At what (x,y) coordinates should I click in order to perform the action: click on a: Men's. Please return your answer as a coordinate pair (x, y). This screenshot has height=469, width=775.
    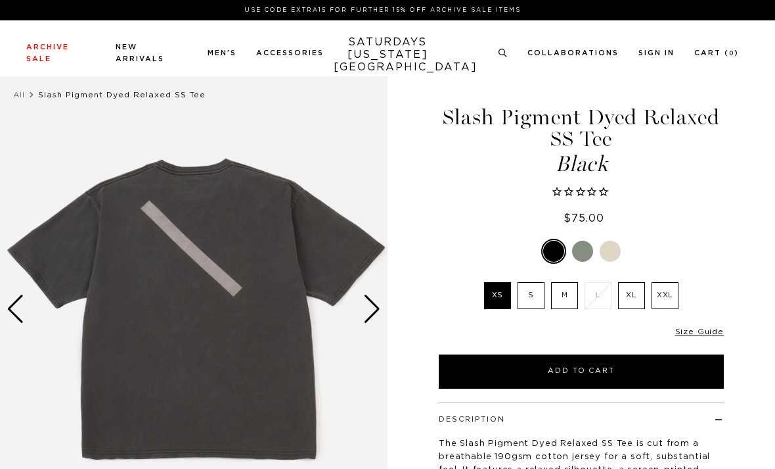
    Looking at the image, I should click on (222, 53).